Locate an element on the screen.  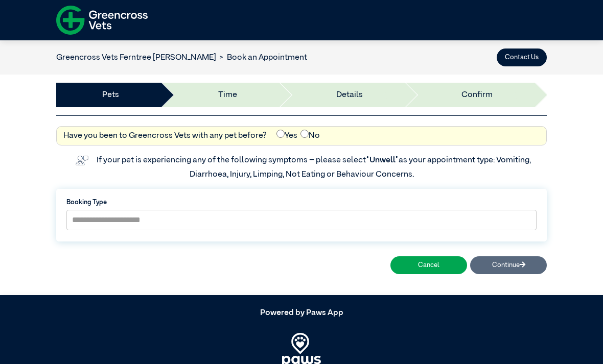
label: Booking Type is located at coordinates (302, 202).